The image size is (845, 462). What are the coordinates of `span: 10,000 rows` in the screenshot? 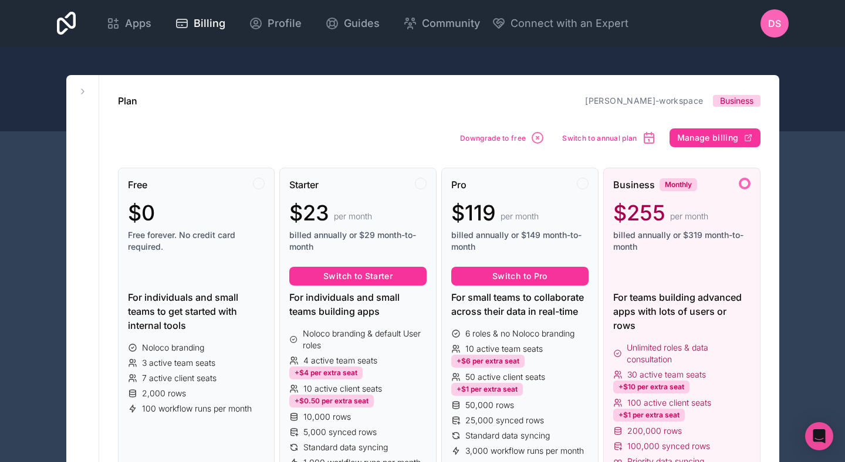 It's located at (327, 417).